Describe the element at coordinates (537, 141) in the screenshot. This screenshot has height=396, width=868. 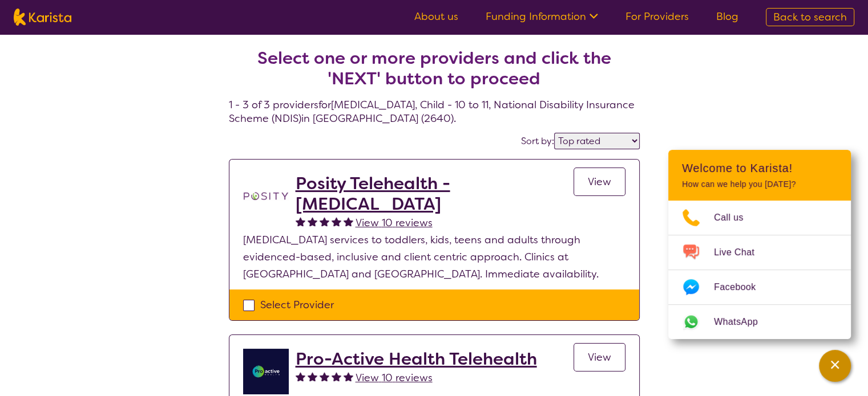
I see `label: Sort by:` at that location.